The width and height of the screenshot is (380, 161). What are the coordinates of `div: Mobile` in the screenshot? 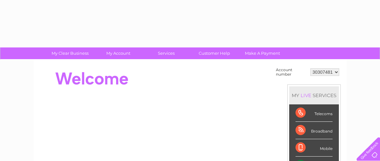 It's located at (314, 148).